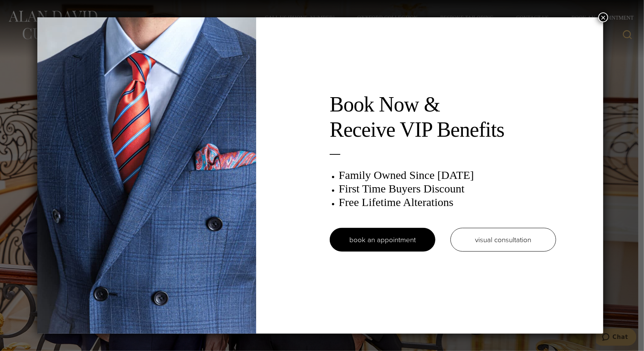 This screenshot has height=351, width=644. What do you see at coordinates (383, 239) in the screenshot?
I see `a: book an appointment` at bounding box center [383, 239].